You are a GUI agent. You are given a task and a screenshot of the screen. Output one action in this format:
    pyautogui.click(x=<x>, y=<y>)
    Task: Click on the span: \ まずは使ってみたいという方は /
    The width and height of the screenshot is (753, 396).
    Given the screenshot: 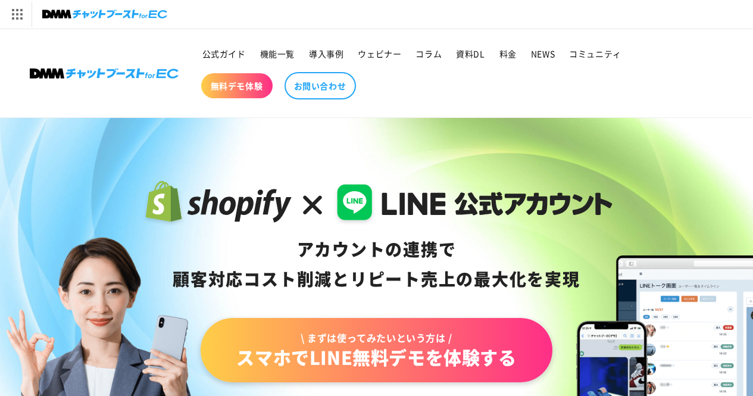 What is the action you would take?
    pyautogui.click(x=376, y=338)
    